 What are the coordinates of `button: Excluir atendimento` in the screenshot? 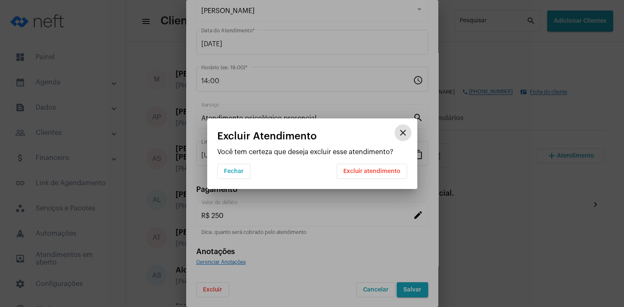 It's located at (372, 171).